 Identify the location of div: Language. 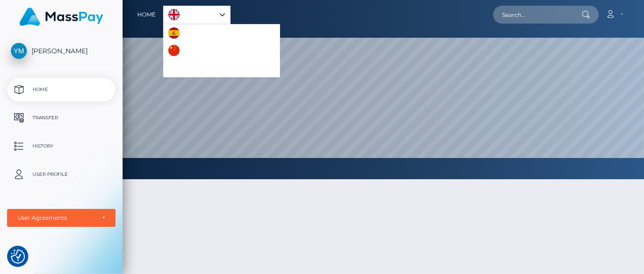
(197, 15).